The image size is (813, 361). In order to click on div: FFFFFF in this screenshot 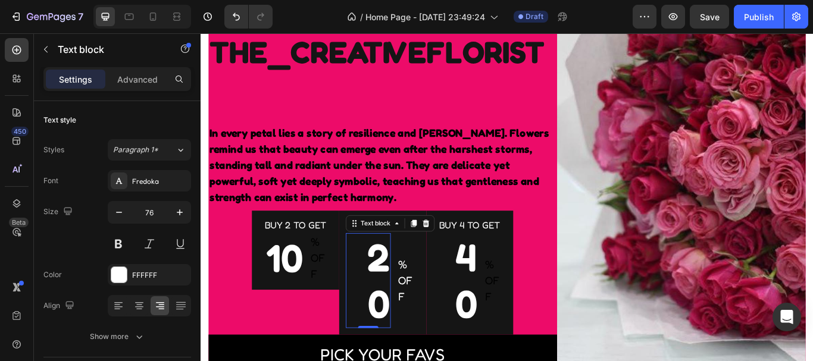, I will do `click(160, 276)`.